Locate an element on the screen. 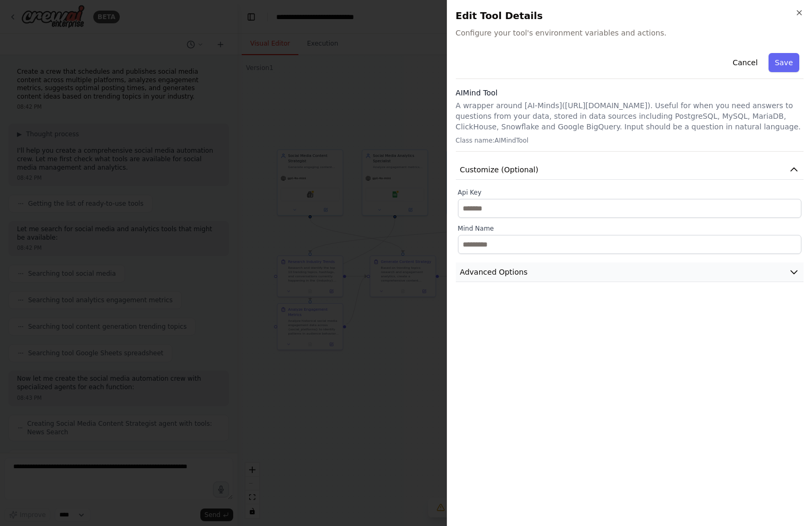  button: Cancel is located at coordinates (745, 63).